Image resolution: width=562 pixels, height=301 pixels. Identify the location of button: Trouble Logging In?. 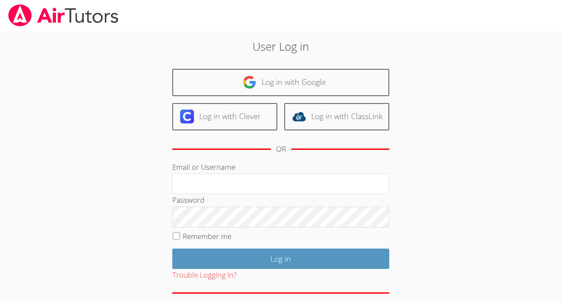
(204, 275).